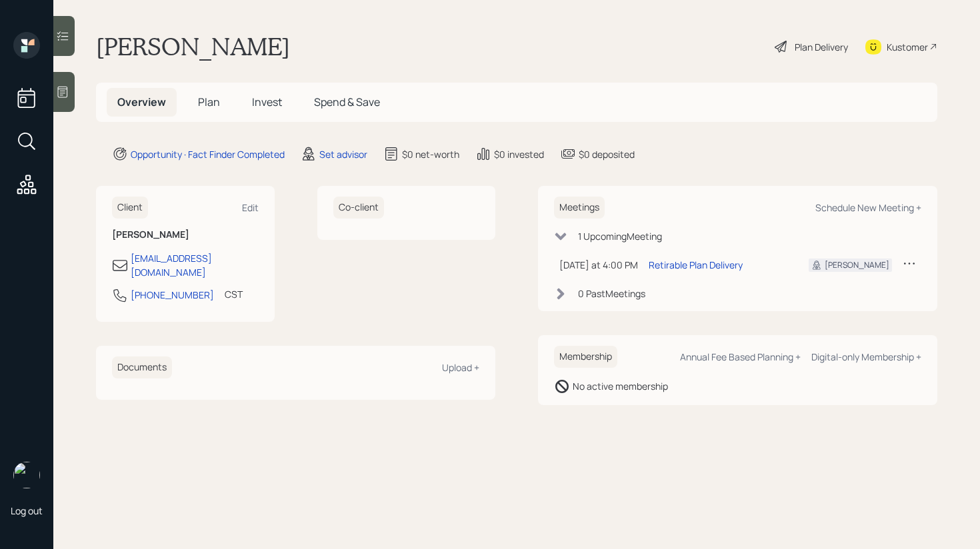 This screenshot has width=980, height=549. I want to click on div: Upload +, so click(461, 367).